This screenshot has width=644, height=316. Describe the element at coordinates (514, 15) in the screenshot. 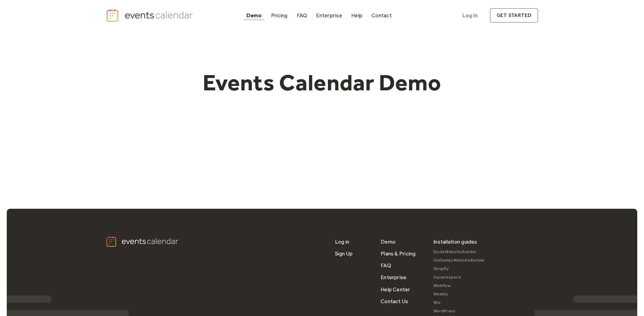

I see `a: get started` at that location.